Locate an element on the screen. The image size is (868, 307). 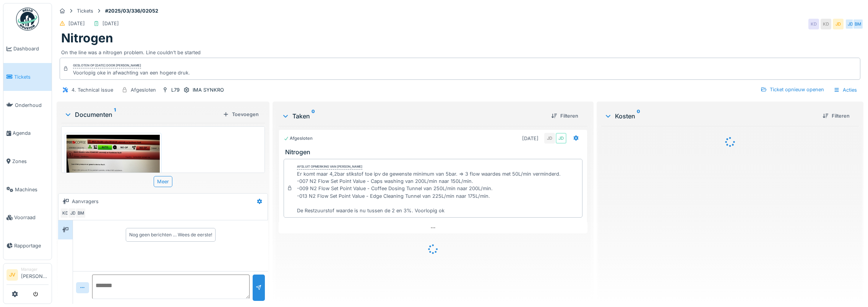
div: Er komt maar 4,2bar stikstof toe ipv de gewenste minimum van 5bar. => 3 flow waardes met 50L/min ... is located at coordinates (429, 192).